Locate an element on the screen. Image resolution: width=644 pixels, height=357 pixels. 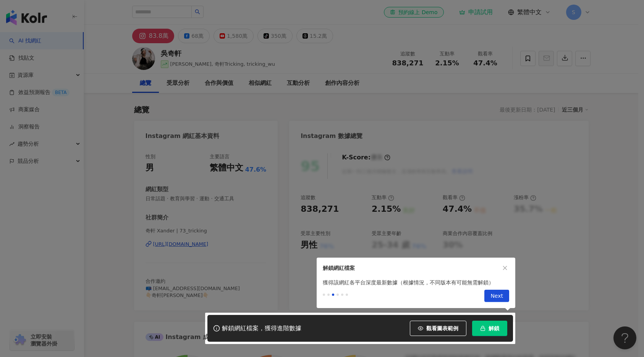
div: 獲得該網紅各平台深度最新數據（根據情況，不同版本有可能無需解鎖） is located at coordinates (416, 282).